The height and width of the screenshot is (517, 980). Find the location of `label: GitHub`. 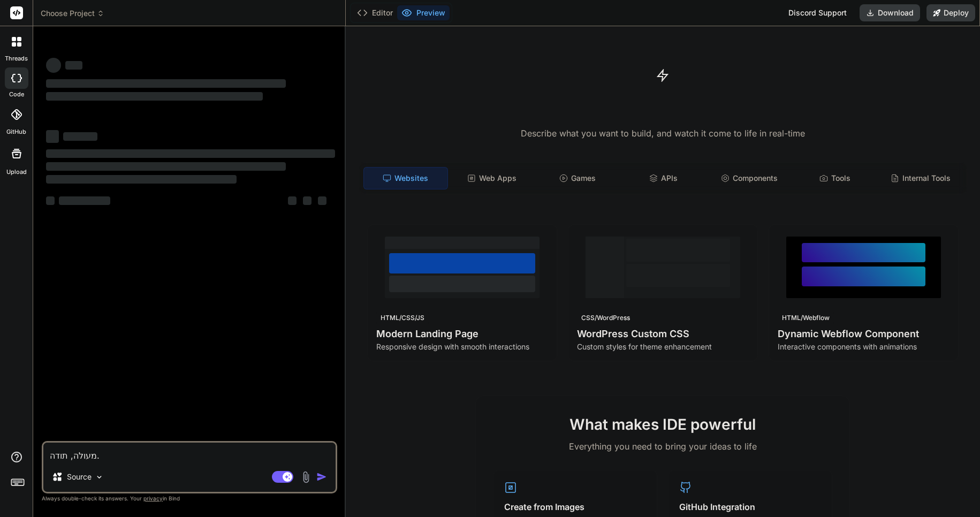

label: GitHub is located at coordinates (16, 132).